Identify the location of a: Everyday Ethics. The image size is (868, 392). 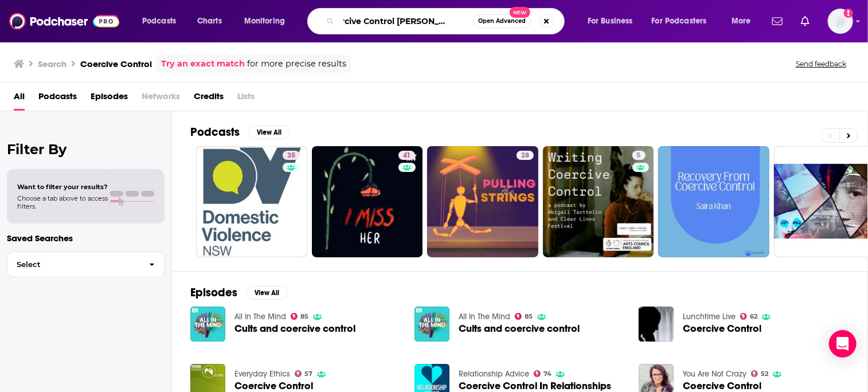
(262, 374).